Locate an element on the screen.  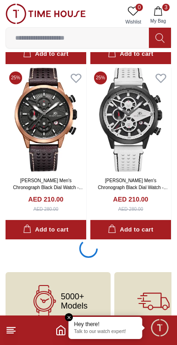
em: Close tooltip is located at coordinates (69, 317).